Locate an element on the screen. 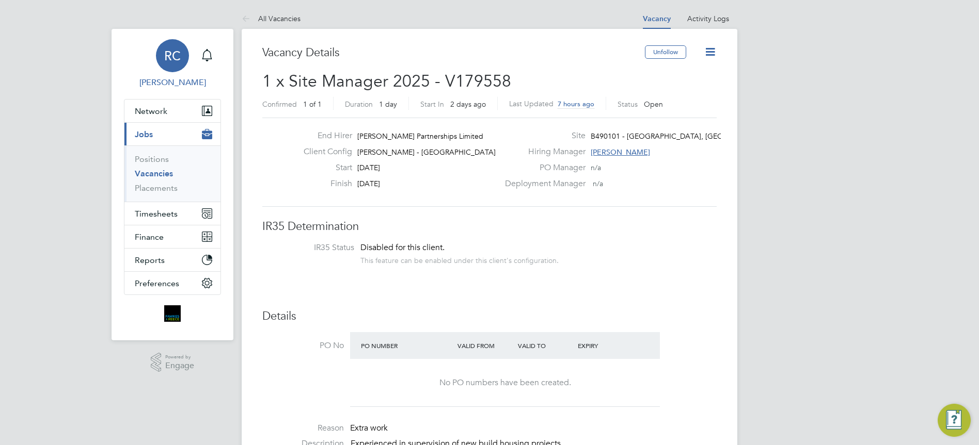  span: 1 x Site Manager 2025 - V179558 is located at coordinates (387, 81).